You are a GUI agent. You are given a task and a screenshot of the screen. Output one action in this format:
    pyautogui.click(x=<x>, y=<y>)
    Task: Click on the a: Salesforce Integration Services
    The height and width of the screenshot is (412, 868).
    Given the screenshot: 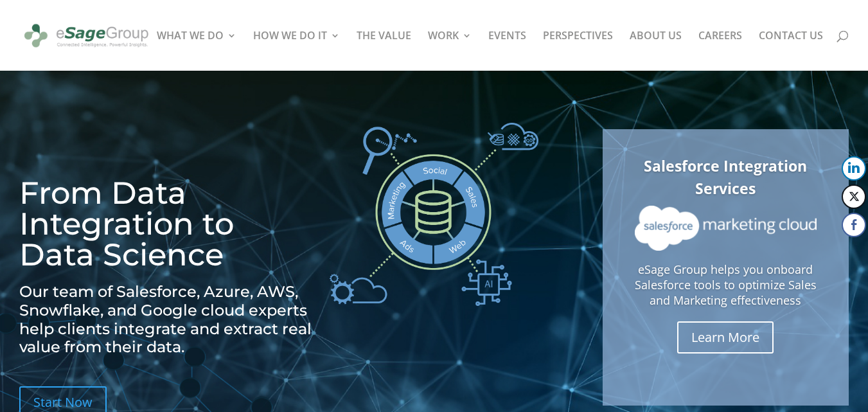 What is the action you would take?
    pyautogui.click(x=726, y=177)
    